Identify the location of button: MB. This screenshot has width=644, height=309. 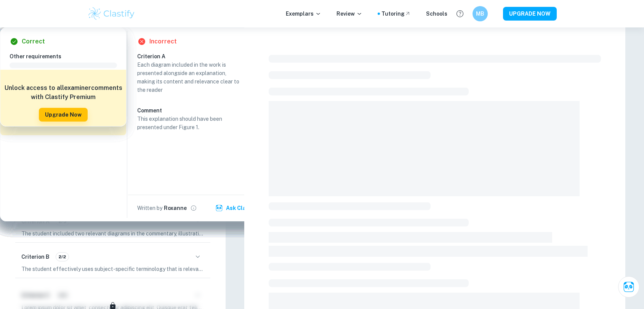
(480, 14).